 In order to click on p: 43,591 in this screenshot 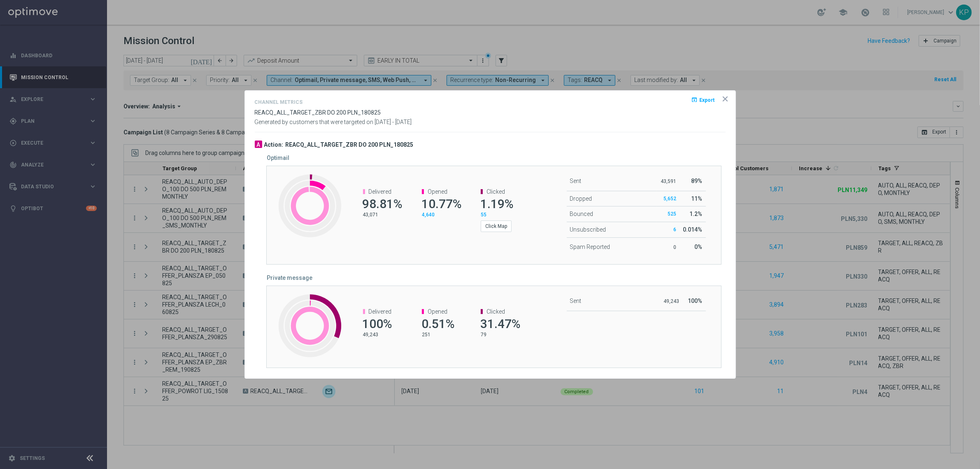, I will do `click(668, 181)`.